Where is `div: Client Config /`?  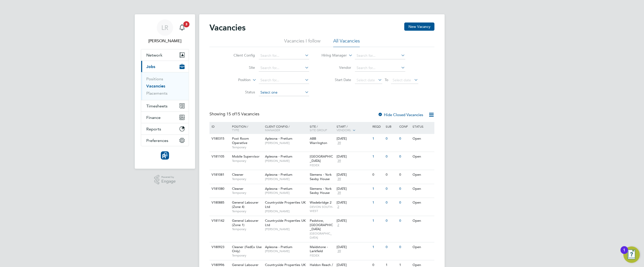
div: Client Config / is located at coordinates (286, 128).